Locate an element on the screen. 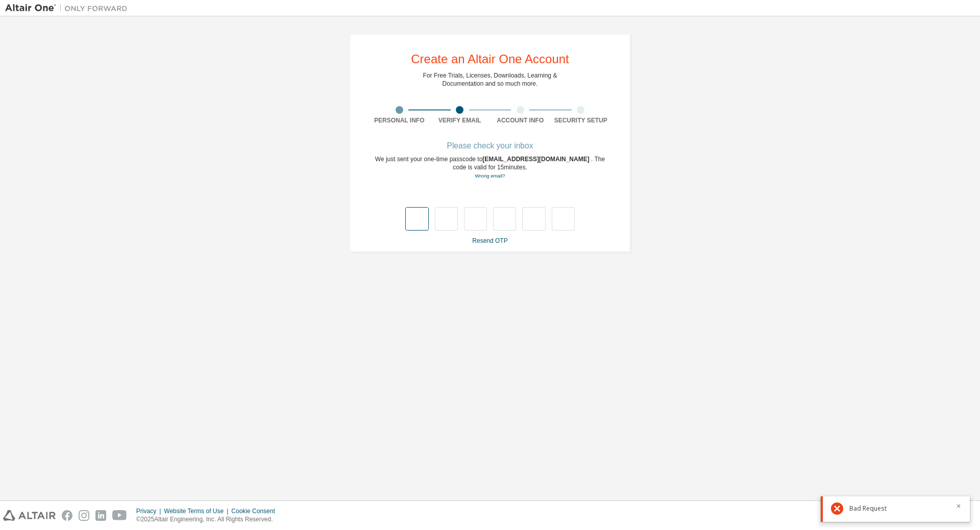 This screenshot has width=980, height=530. a: Go back to the registration form is located at coordinates (489, 175).